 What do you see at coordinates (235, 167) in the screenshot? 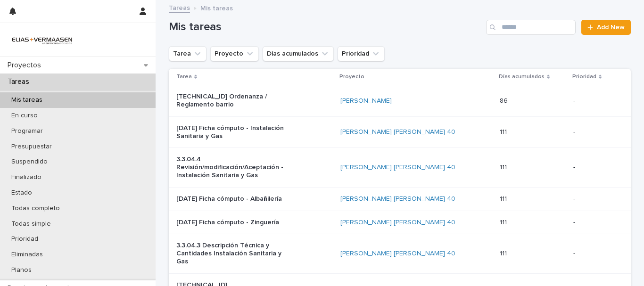
I see `p: 3.3.04.4 Revisión/modificación/Aceptación - Instalación Sanitaria y Gas` at bounding box center [235, 167].